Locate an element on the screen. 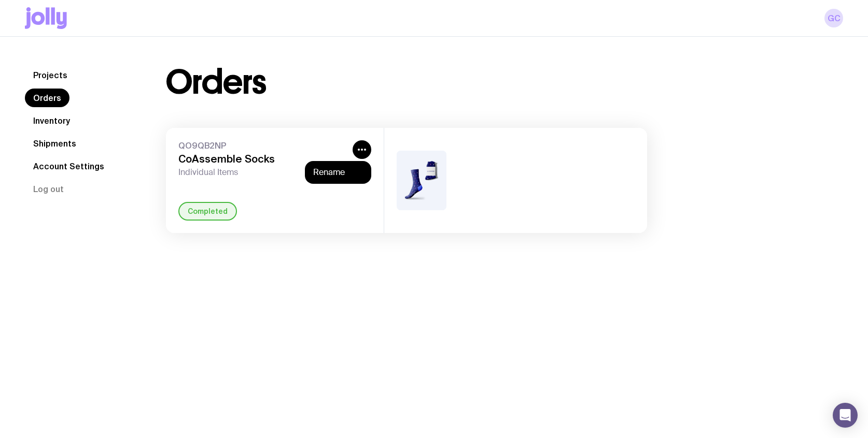  div: Completed is located at coordinates (207, 211).